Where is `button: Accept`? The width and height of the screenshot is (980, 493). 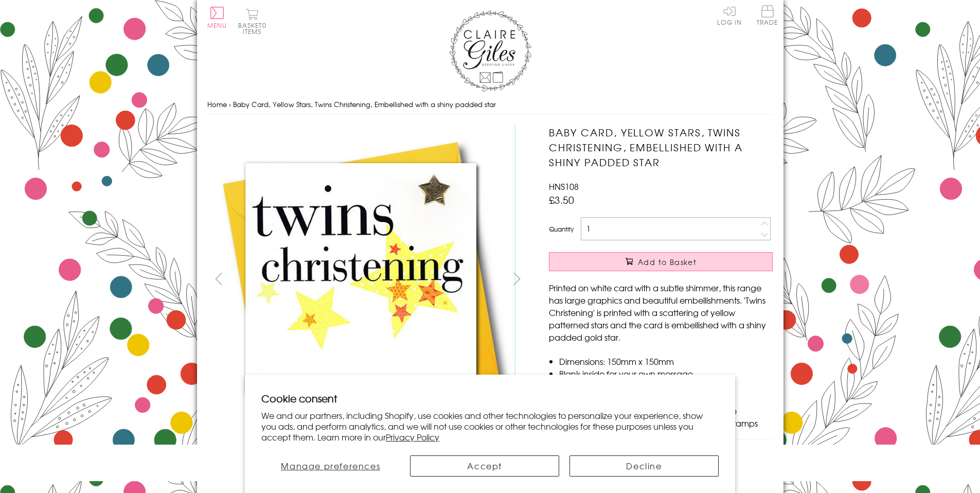 button: Accept is located at coordinates (485, 466).